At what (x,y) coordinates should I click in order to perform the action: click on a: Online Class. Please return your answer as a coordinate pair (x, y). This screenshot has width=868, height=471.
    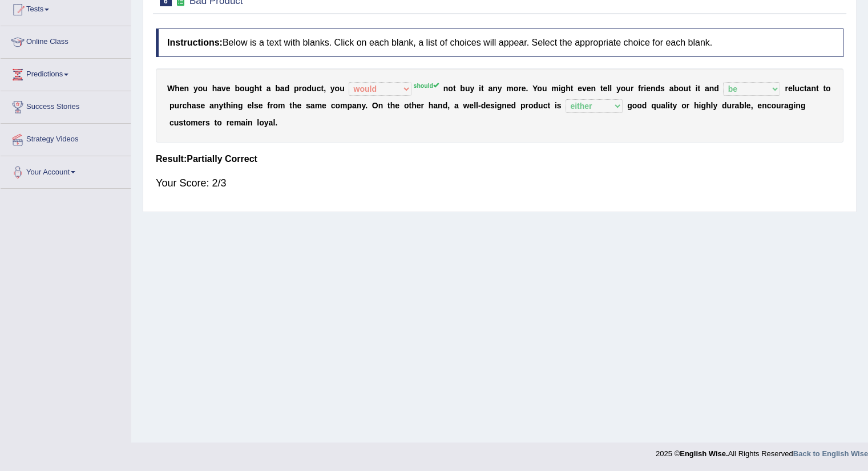
    Looking at the image, I should click on (66, 41).